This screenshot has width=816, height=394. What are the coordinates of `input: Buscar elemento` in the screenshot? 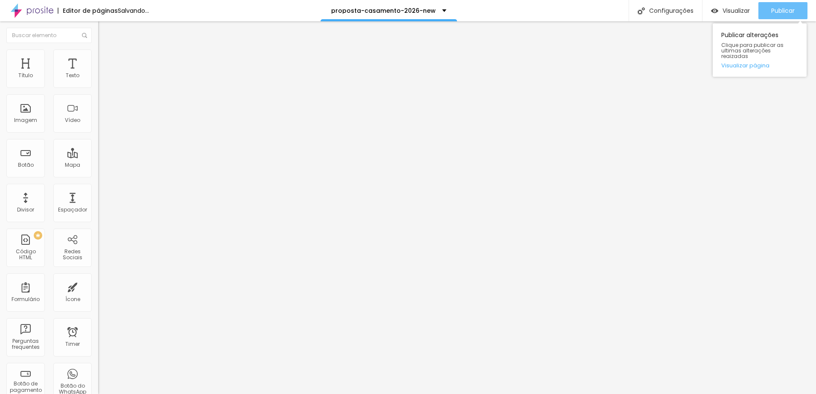 It's located at (49, 35).